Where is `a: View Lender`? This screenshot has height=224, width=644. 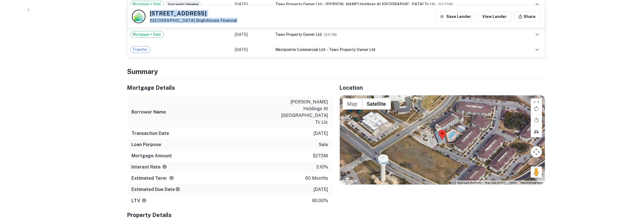
a: View Lender is located at coordinates (495, 17).